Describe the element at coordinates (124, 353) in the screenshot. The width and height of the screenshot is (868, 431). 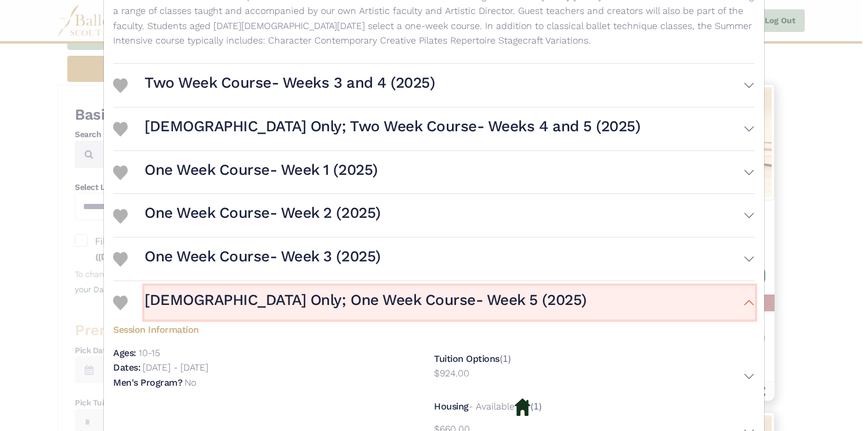
I see `h5: Ages:` at that location.